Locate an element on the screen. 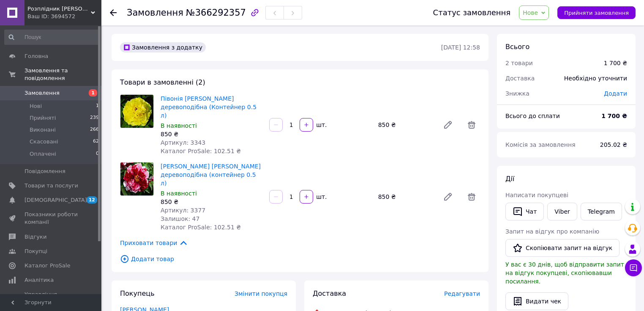 This screenshot has width=644, height=311. input: Пошук is located at coordinates (52, 37).